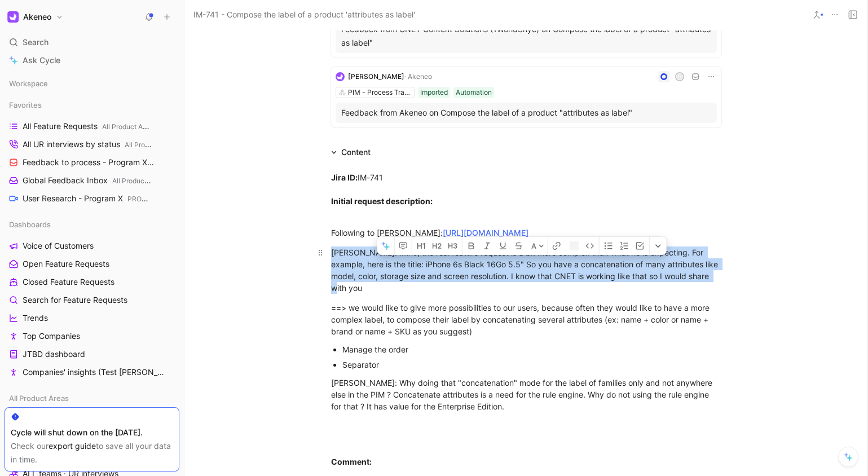 Image resolution: width=868 pixels, height=476 pixels. I want to click on span: Search for Feature Requests, so click(75, 300).